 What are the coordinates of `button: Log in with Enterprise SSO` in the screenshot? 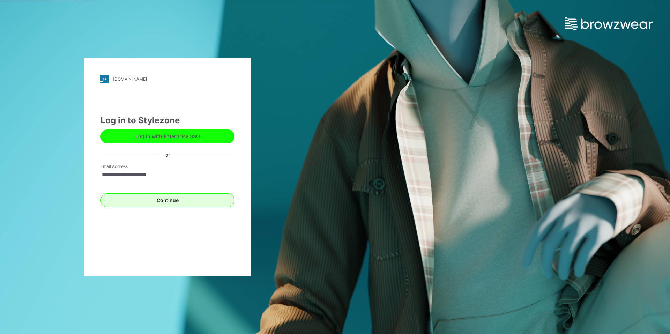 It's located at (168, 136).